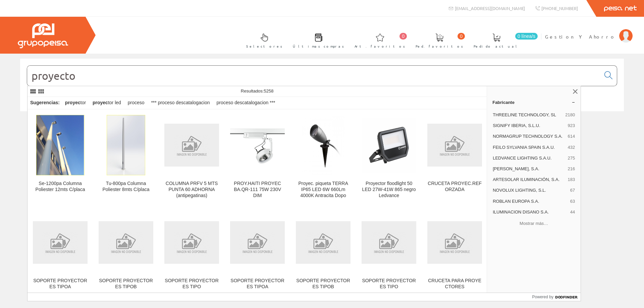 Image resolution: width=644 pixels, height=308 pixels. I want to click on span: Pedido actual, so click(497, 46).